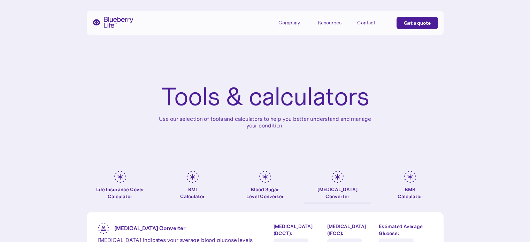 This screenshot has height=242, width=530. Describe the element at coordinates (265, 193) in the screenshot. I see `div: Blood Sugar Level Converter` at that location.